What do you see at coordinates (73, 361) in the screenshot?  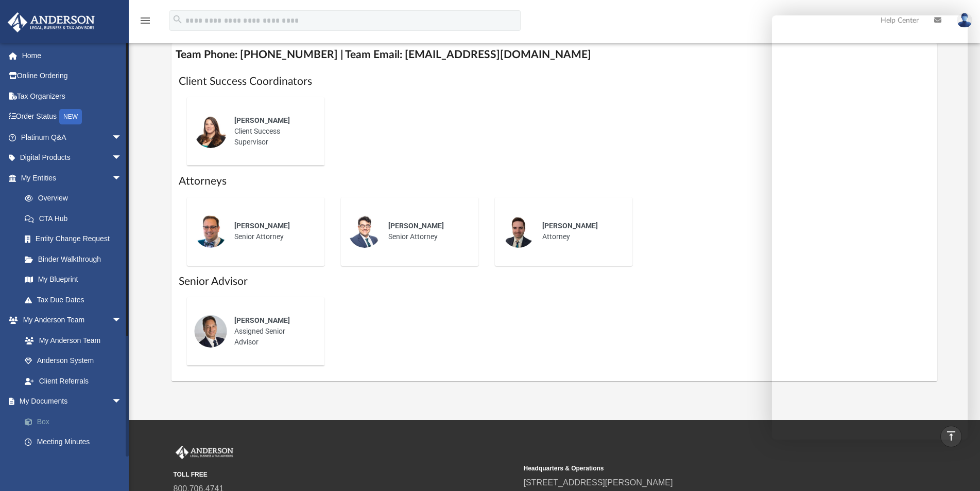 I see `a: Anderson System` at bounding box center [73, 361].